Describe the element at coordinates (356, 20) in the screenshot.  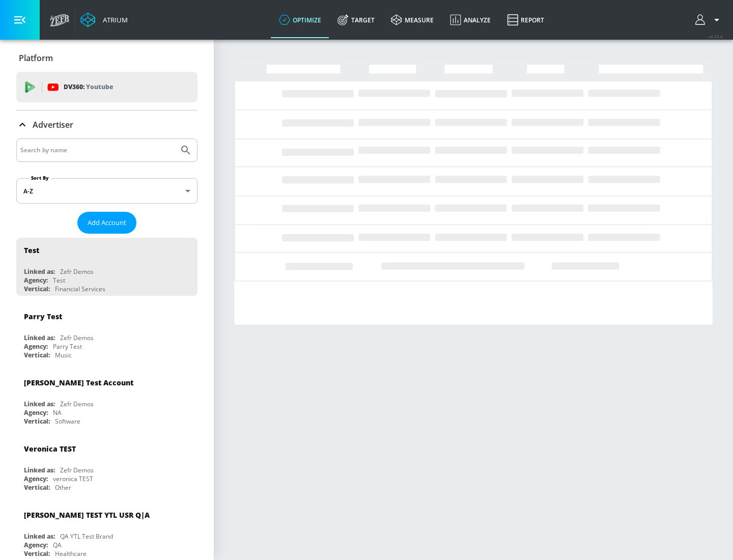
I see `a: Target` at that location.